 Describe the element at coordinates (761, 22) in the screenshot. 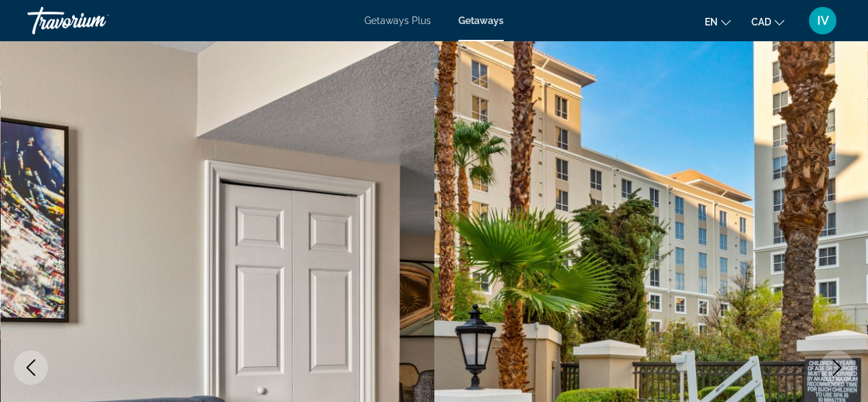

I see `span: CAD` at that location.